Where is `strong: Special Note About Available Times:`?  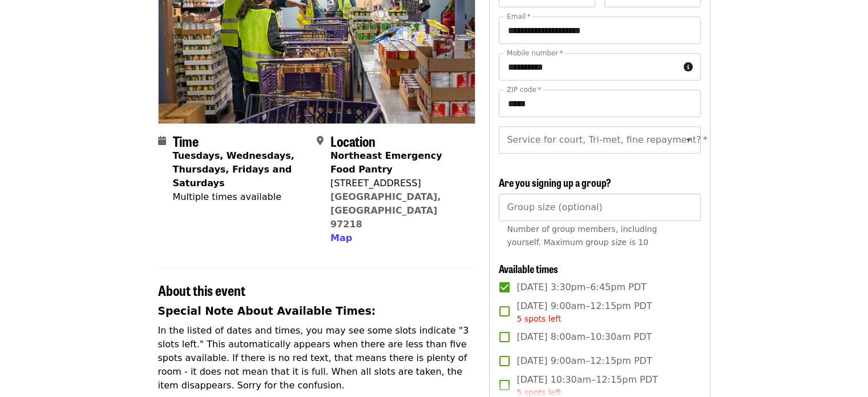
strong: Special Note About Available Times: is located at coordinates (267, 311).